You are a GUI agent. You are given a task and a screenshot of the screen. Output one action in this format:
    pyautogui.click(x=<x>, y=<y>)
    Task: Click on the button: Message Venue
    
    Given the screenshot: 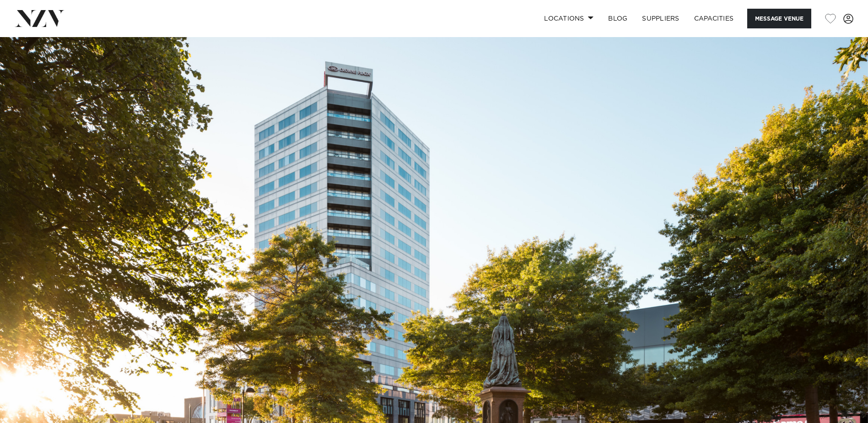 What is the action you would take?
    pyautogui.click(x=780, y=18)
    